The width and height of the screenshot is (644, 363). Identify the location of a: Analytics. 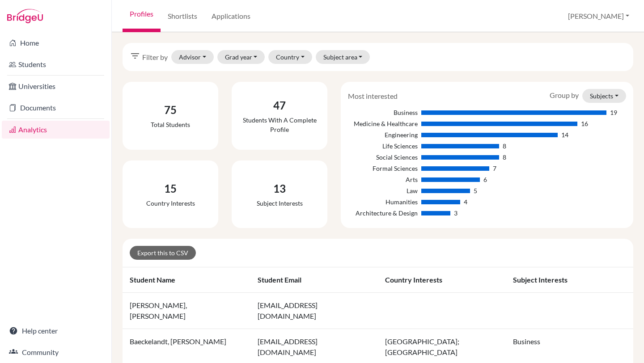
(55, 130).